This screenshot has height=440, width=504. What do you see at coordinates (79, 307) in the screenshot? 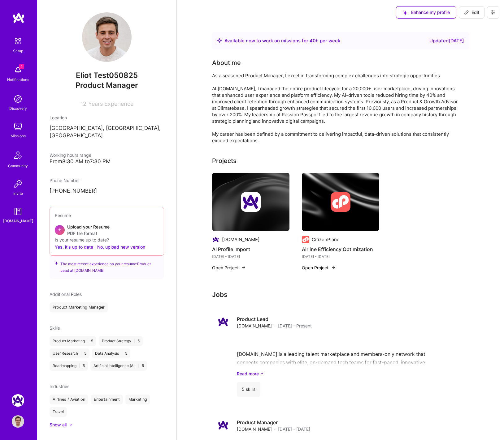
I see `div: Product Marketing Manager` at bounding box center [79, 307].